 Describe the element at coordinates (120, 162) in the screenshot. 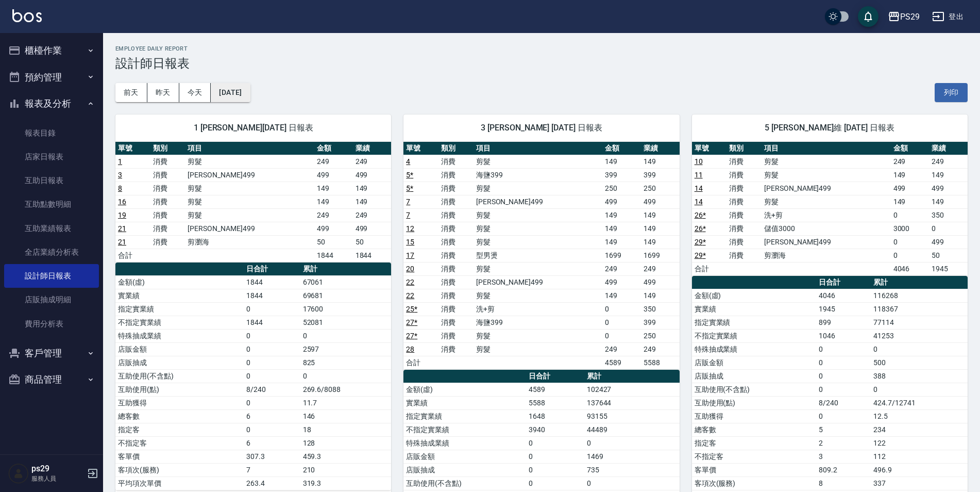

I see `a: 1` at that location.